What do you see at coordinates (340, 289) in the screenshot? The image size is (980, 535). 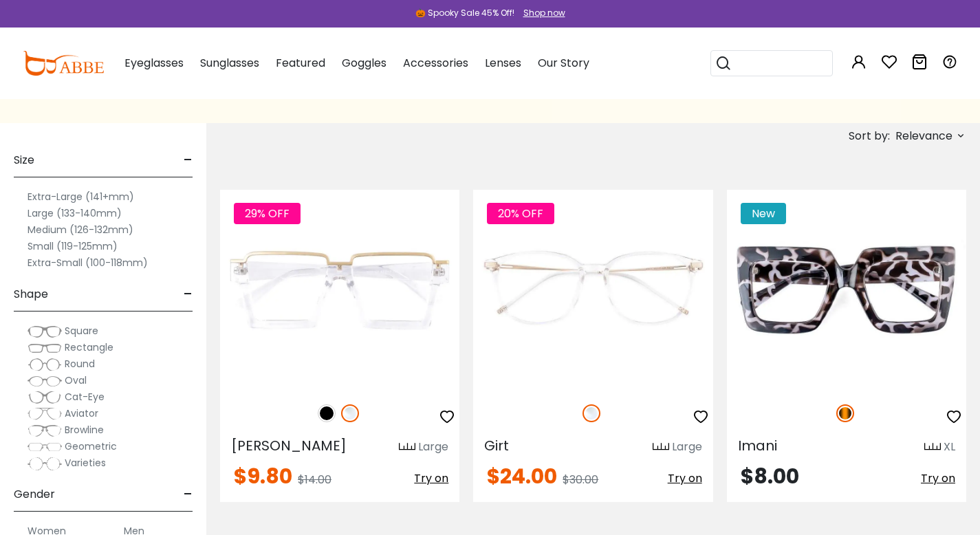 I see `a: Fclear Umbel - Plastic ,Universal Bridge Fit` at bounding box center [340, 289].